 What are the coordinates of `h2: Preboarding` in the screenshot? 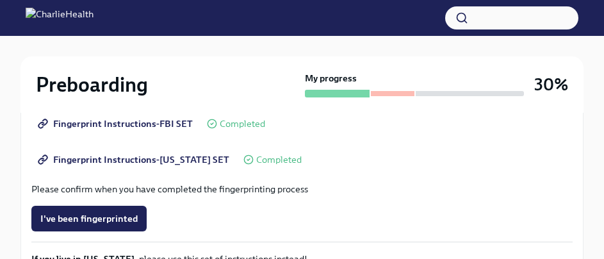 It's located at (92, 84).